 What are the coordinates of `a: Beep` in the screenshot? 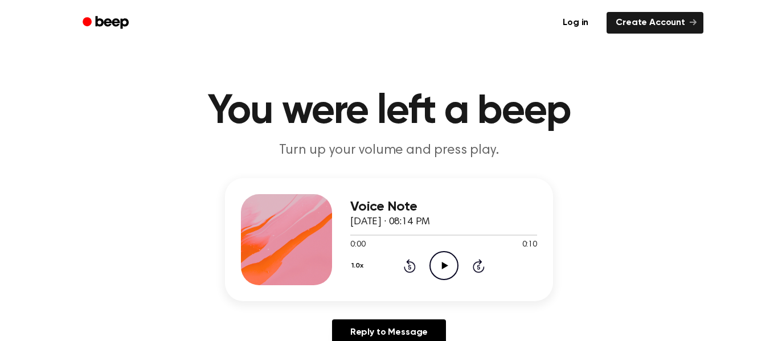 It's located at (107, 23).